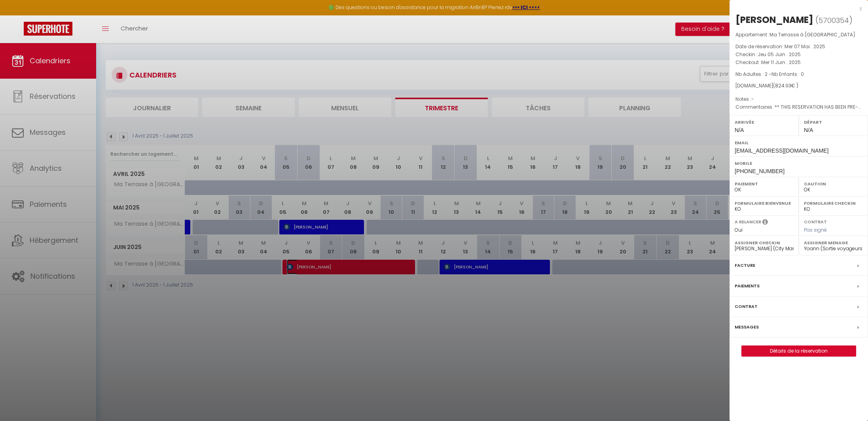 The height and width of the screenshot is (421, 868). I want to click on label: A relancer, so click(747, 222).